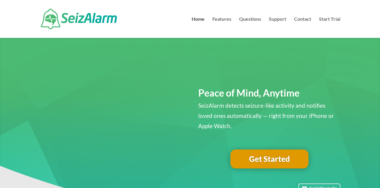  Describe the element at coordinates (269, 159) in the screenshot. I see `a: Get Started` at that location.